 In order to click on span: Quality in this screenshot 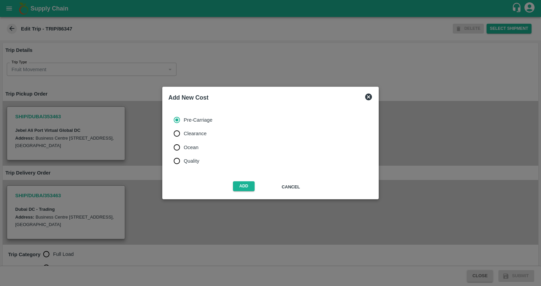, I will do `click(192, 161)`.